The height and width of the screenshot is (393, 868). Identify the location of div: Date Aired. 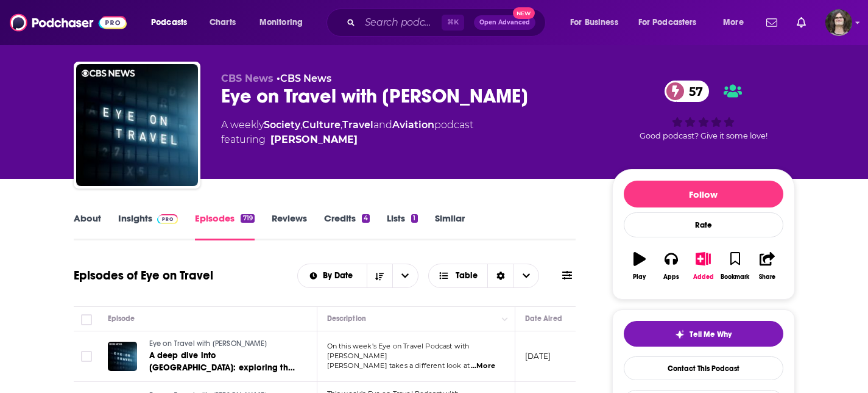
(544, 318).